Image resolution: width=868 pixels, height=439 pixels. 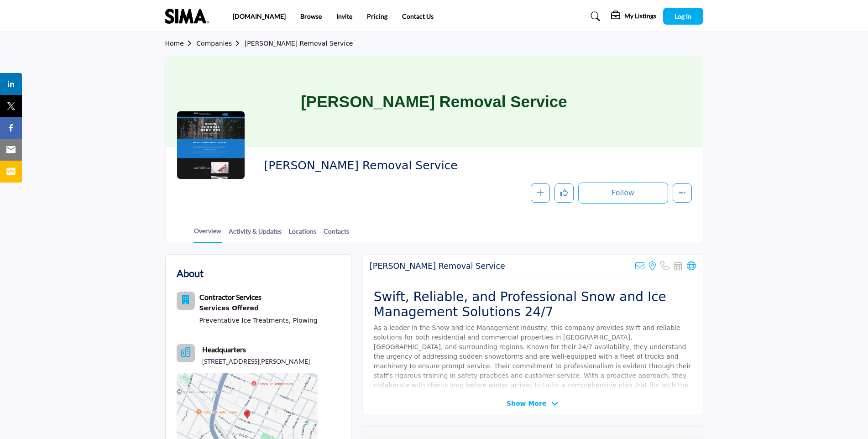 What do you see at coordinates (311, 16) in the screenshot?
I see `a: Browse` at bounding box center [311, 16].